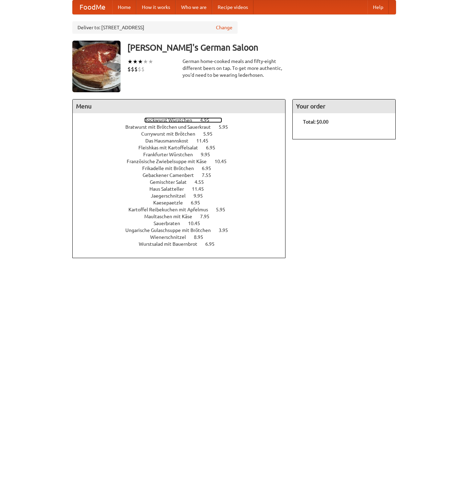 The width and height of the screenshot is (468, 487). I want to click on span: Haus Salatteller, so click(170, 189).